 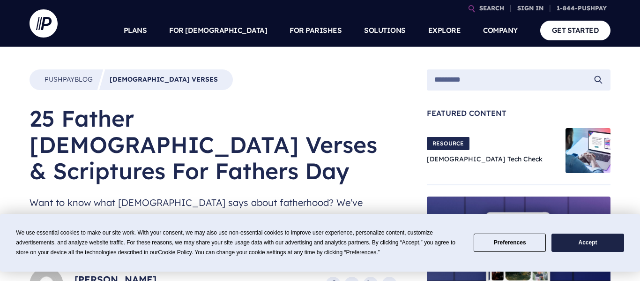 I want to click on div: We use essential cookies to make our site work. With your consent, we may also use non-essential ..., so click(x=239, y=242).